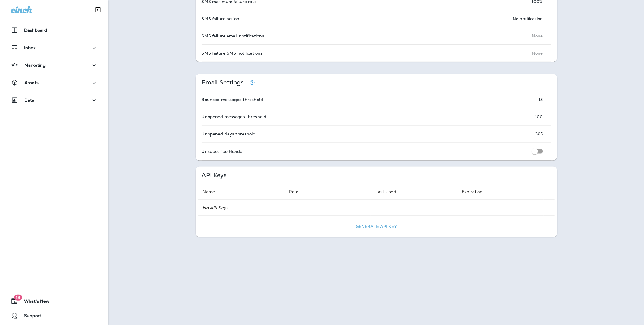 This screenshot has width=644, height=325. What do you see at coordinates (223, 82) in the screenshot?
I see `p: Email Settings` at bounding box center [223, 82].